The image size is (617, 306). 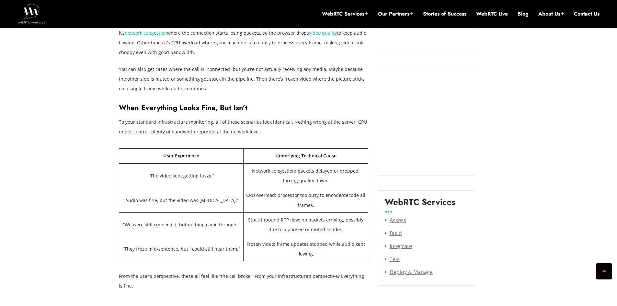 What do you see at coordinates (181, 249) in the screenshot?
I see `td: “They froze mid-sentence, but I could still hear them.”` at bounding box center [181, 249].